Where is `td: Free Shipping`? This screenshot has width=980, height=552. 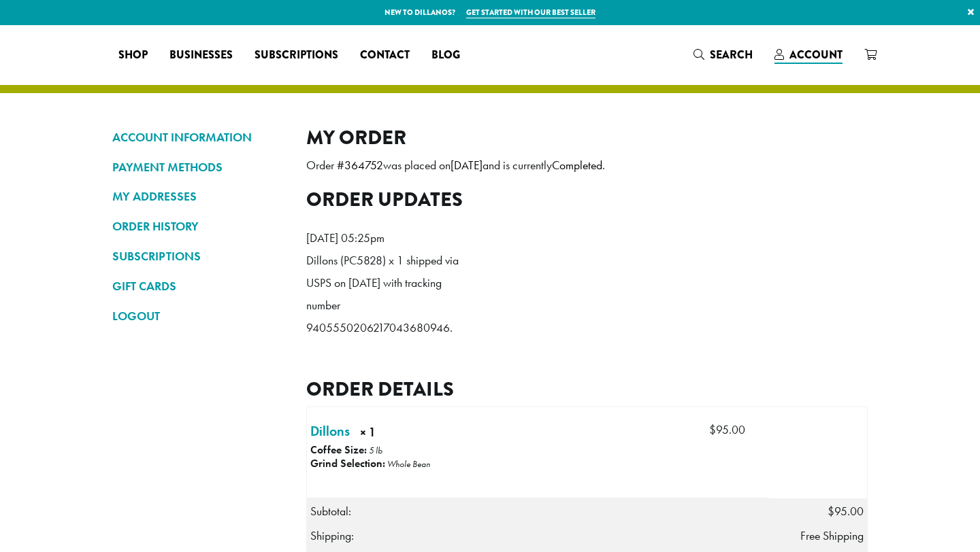 td: Free Shipping is located at coordinates (818, 536).